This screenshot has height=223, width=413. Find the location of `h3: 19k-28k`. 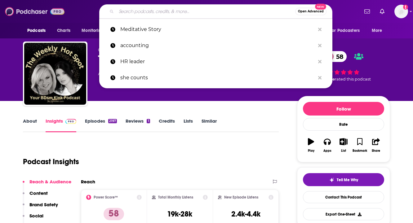

h3: 19k-28k is located at coordinates (179, 214).